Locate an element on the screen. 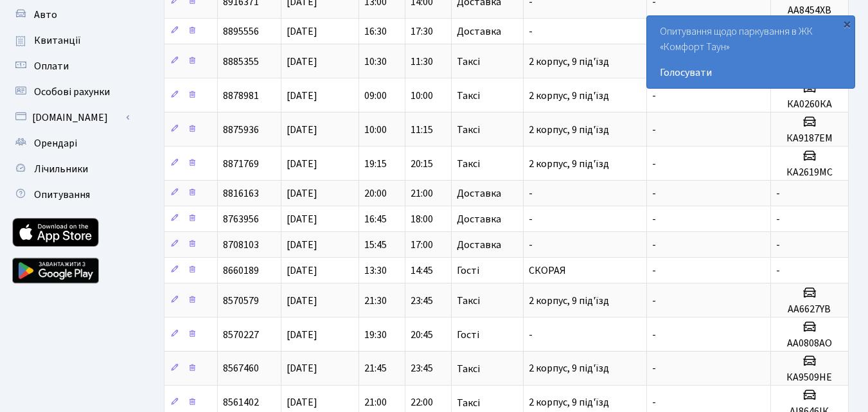  h5: КА9187ЕМ is located at coordinates (810, 139).